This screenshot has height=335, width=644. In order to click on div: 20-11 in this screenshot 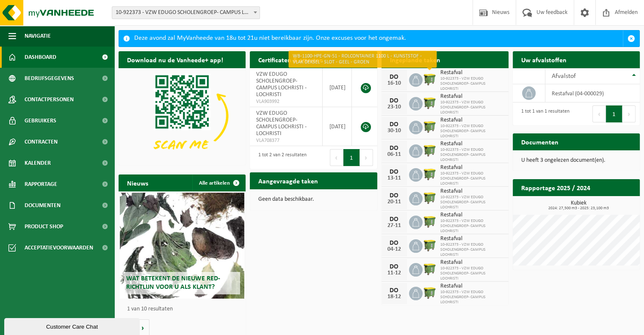, I will do `click(394, 202)`.